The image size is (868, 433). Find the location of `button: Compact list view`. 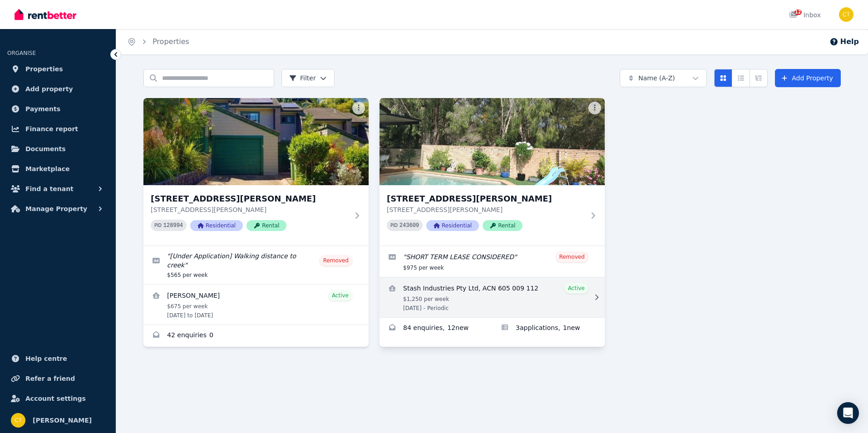

button: Compact list view is located at coordinates (742, 78).